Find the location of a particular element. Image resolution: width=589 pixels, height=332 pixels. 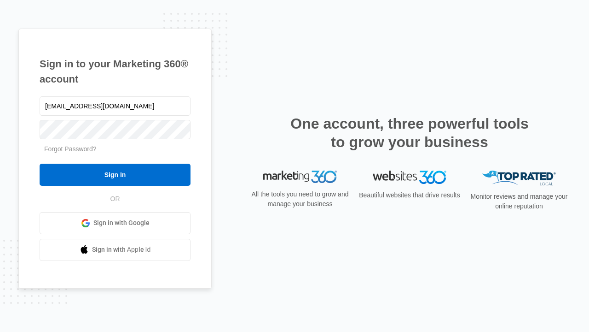

a: Sign in with Google is located at coordinates (115, 223).